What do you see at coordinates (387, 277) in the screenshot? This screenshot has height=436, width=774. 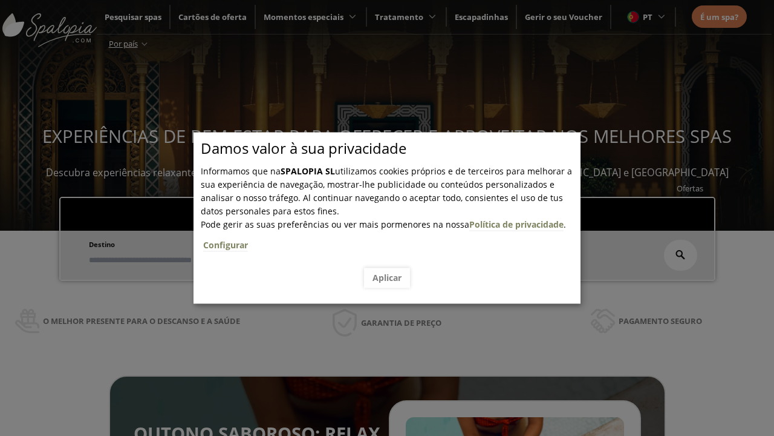 I see `button: Aplicar` at bounding box center [387, 277].